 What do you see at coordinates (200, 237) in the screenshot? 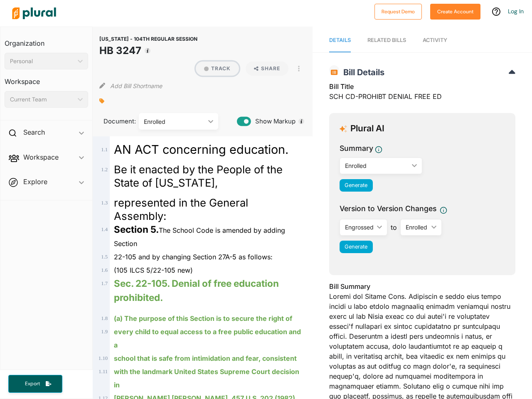
I see `span: The School Code is amended by adding Section` at bounding box center [200, 237].